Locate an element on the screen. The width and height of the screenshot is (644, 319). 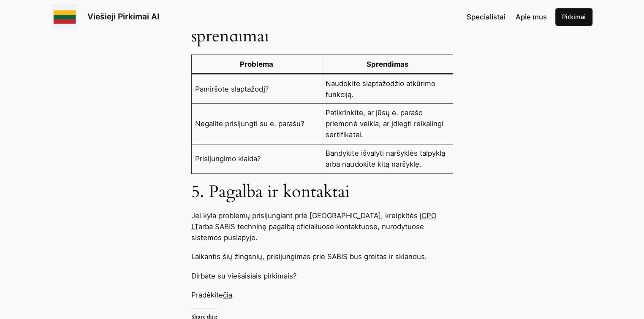
td: Negalite prisijungti su e. parašu? is located at coordinates (257, 123).